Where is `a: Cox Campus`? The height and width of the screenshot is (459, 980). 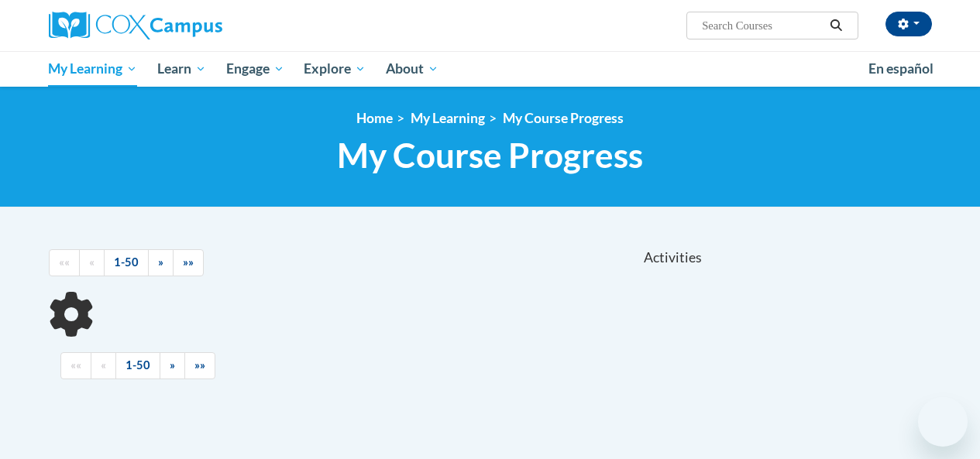
a: Cox Campus is located at coordinates (188, 25).